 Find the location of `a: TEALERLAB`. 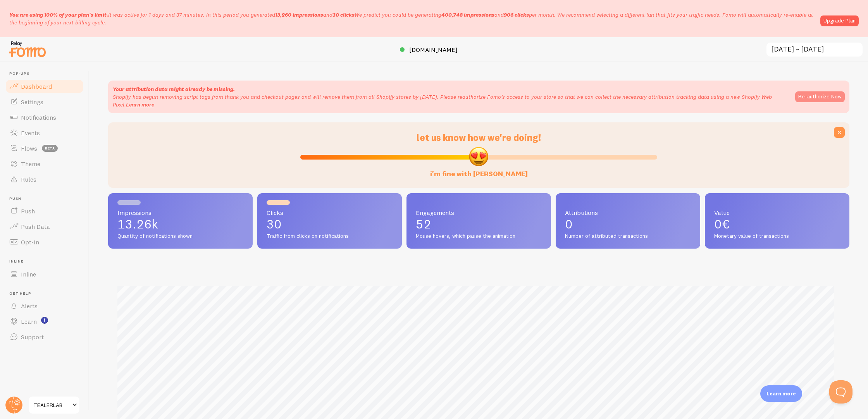

a: TEALERLAB is located at coordinates (54, 405).